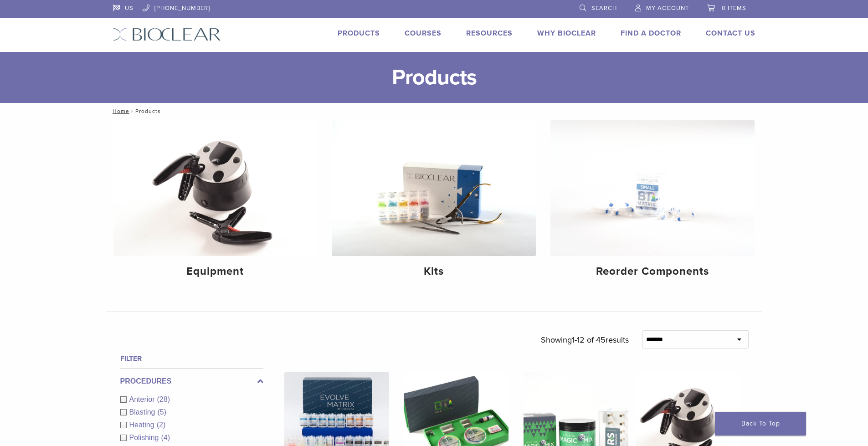 The width and height of the screenshot is (868, 446). Describe the element at coordinates (358, 33) in the screenshot. I see `a: Products` at that location.